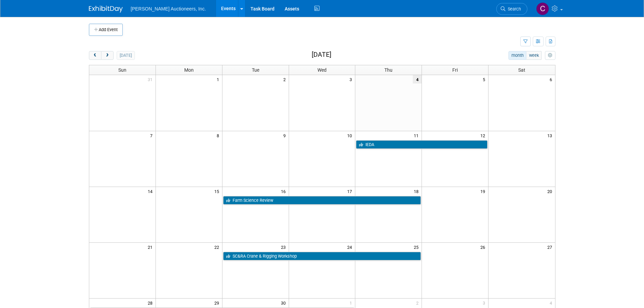 This screenshot has height=308, width=644. I want to click on a: IEDA, so click(422, 145).